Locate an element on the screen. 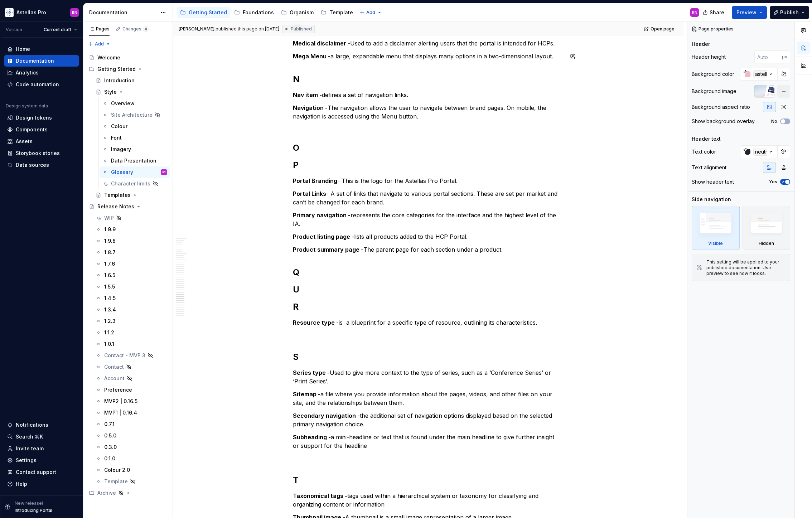 Image resolution: width=812 pixels, height=518 pixels. p: represents the core categories for the interface and the highest level of the IA. is located at coordinates (428, 219).